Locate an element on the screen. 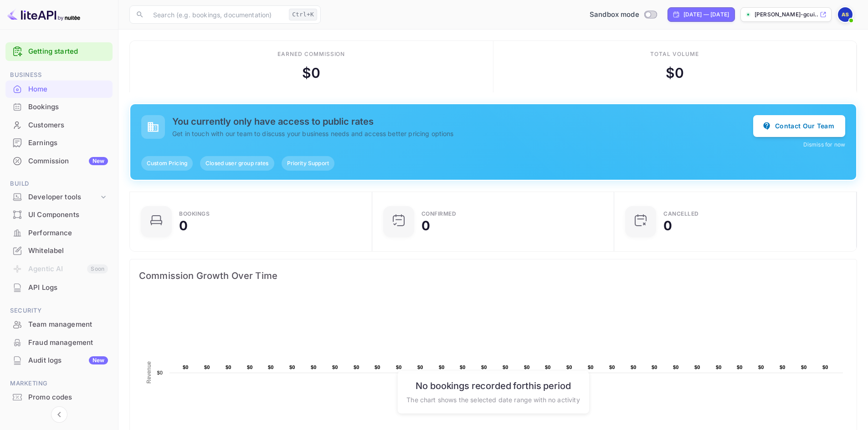 Image resolution: width=868 pixels, height=430 pixels. a: UI Components is located at coordinates (59, 215).